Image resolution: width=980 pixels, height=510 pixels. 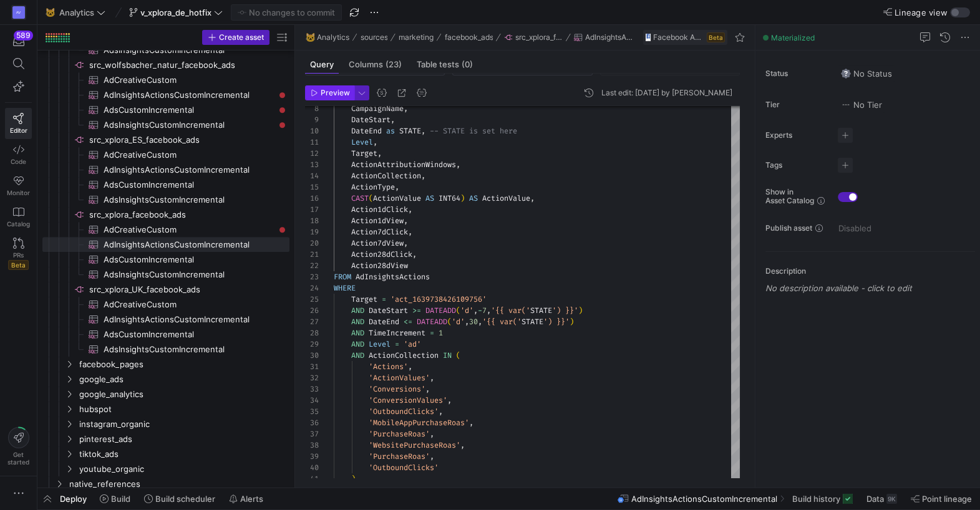 What do you see at coordinates (449, 198) in the screenshot?
I see `span: INT64` at bounding box center [449, 198].